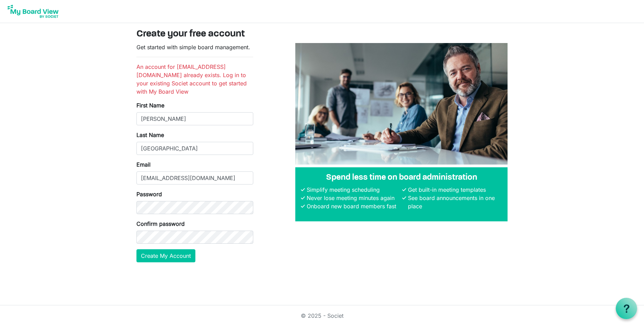 The image size is (644, 326). Describe the element at coordinates (150, 135) in the screenshot. I see `label: Last Name` at that location.